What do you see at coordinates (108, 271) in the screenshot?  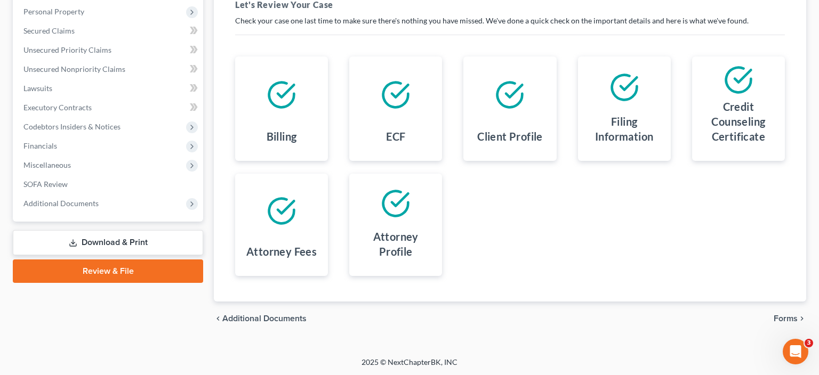 I see `a: Review & File` at bounding box center [108, 271].